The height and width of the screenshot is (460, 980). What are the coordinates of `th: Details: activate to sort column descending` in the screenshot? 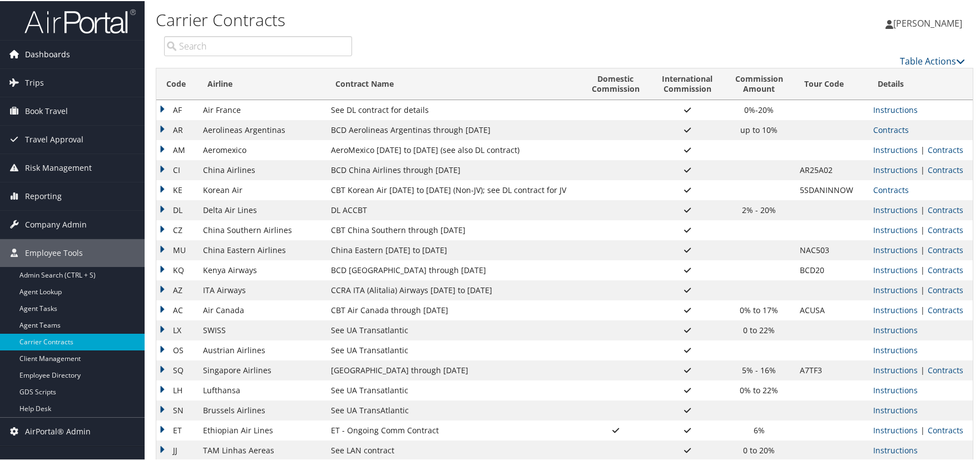 It's located at (920, 83).